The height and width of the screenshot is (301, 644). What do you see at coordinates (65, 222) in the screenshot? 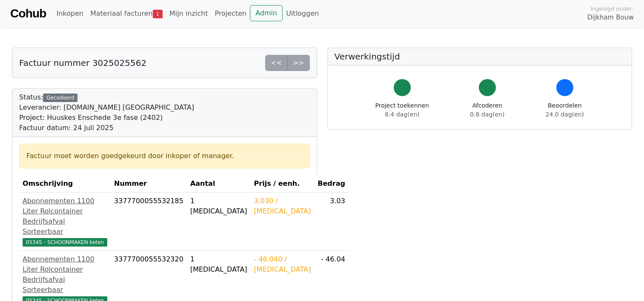
I see `a: Abonnementen 1100 Liter Rolcontainer Bedrijfsafval Sorteerbaar05345 - SCHOONMAKEN keten` at bounding box center [65, 222].